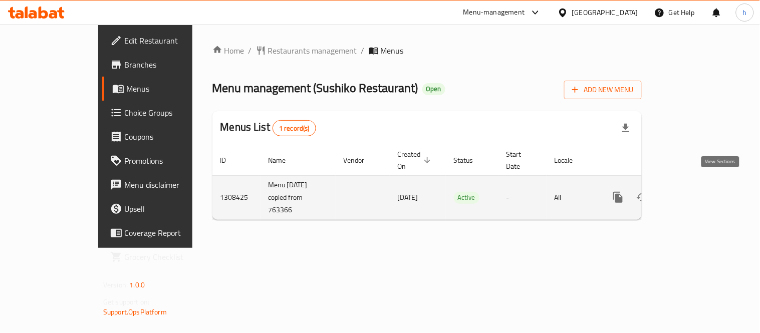 The image size is (760, 333). What do you see at coordinates (361, 160) in the screenshot?
I see `span: Vendor` at bounding box center [361, 160].